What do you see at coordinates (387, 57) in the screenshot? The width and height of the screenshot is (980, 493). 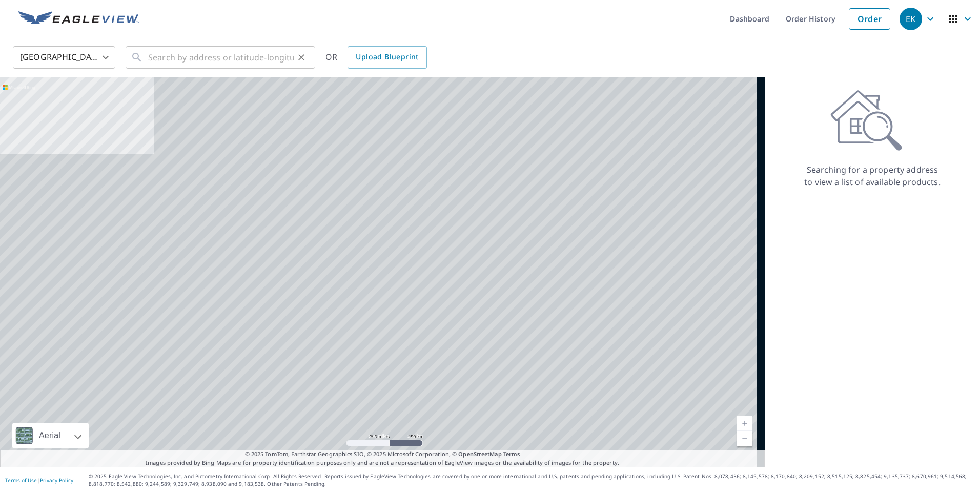 I see `a: Upload Blueprint` at bounding box center [387, 57].